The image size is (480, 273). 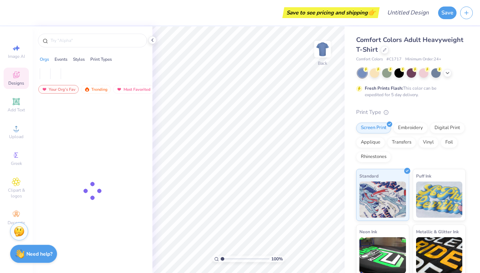 What do you see at coordinates (369, 176) in the screenshot?
I see `span: Standard` at bounding box center [369, 176].